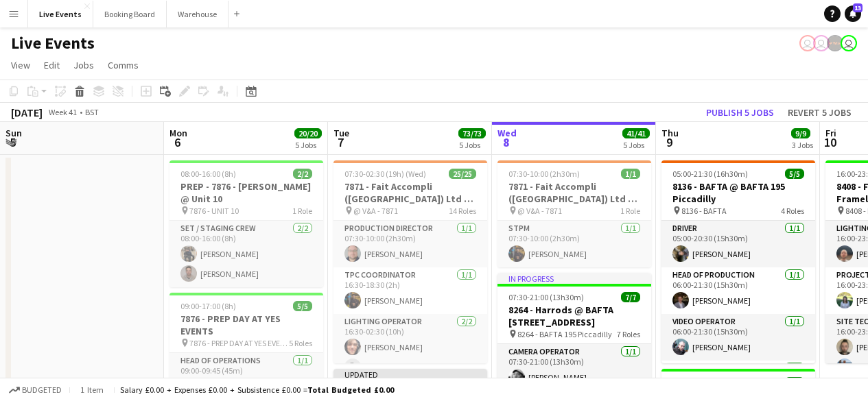  What do you see at coordinates (829, 142) in the screenshot?
I see `span: 10` at bounding box center [829, 142].